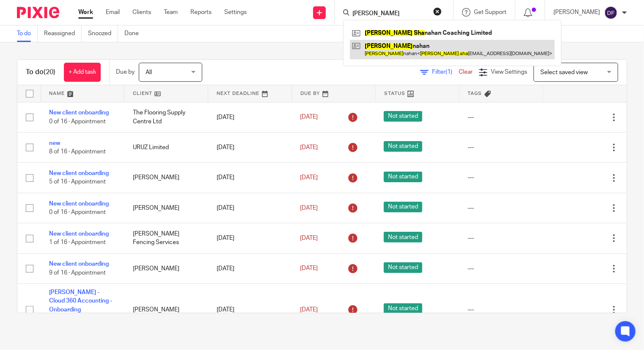 Image resolution: width=644 pixels, height=350 pixels. I want to click on a: Clients, so click(142, 12).